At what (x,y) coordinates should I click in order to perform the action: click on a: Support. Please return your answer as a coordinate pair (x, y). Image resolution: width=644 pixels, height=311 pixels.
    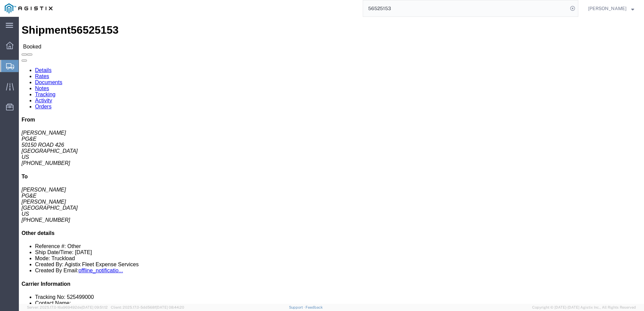
    Looking at the image, I should click on (298, 308).